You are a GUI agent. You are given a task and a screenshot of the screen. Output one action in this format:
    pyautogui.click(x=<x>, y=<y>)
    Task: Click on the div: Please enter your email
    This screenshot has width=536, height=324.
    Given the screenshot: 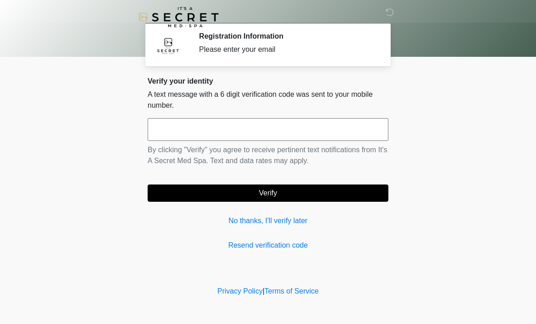 What is the action you would take?
    pyautogui.click(x=286, y=49)
    